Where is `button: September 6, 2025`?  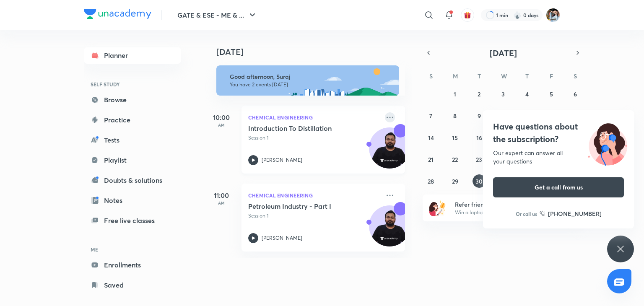 button: September 6, 2025 is located at coordinates (575, 94).